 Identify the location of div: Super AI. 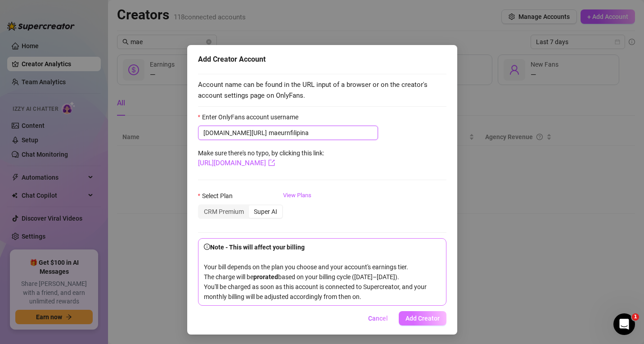
(265, 211).